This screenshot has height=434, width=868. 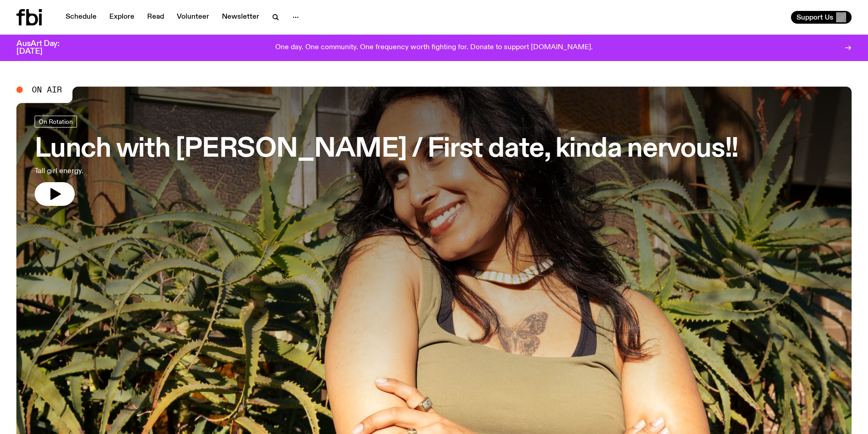 I want to click on button: Support Us, so click(x=821, y=17).